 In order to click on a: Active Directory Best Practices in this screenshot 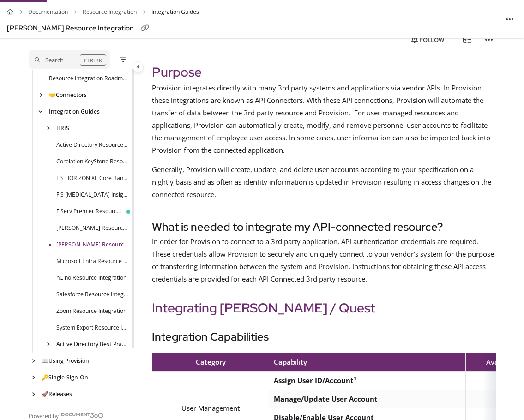, I will do `click(92, 344)`.